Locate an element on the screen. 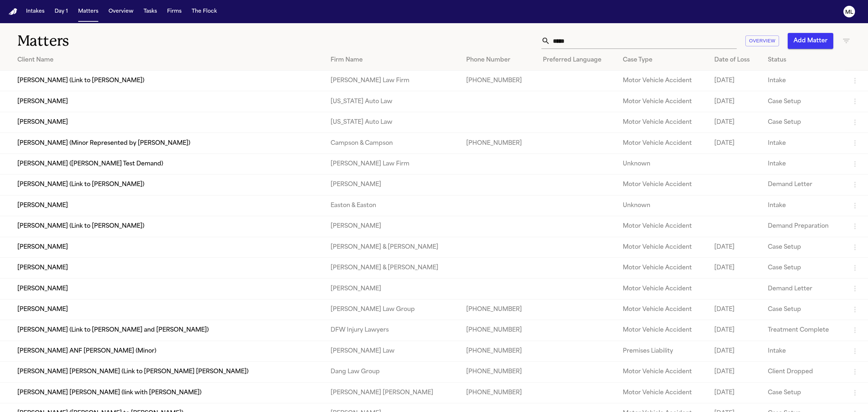  button: Day 1 is located at coordinates (61, 12).